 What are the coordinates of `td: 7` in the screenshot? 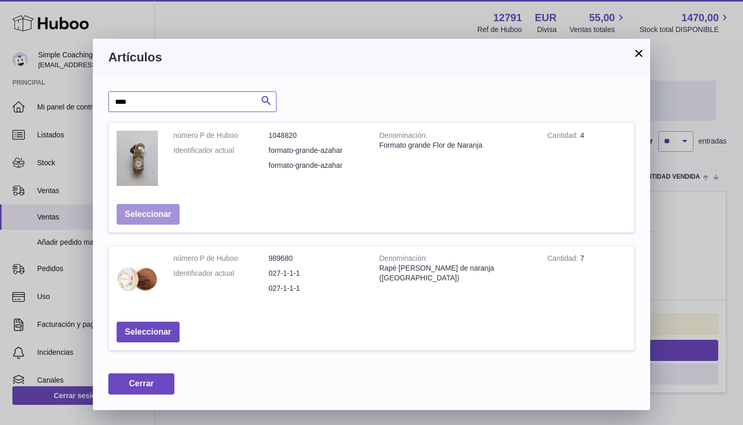 It's located at (587, 279).